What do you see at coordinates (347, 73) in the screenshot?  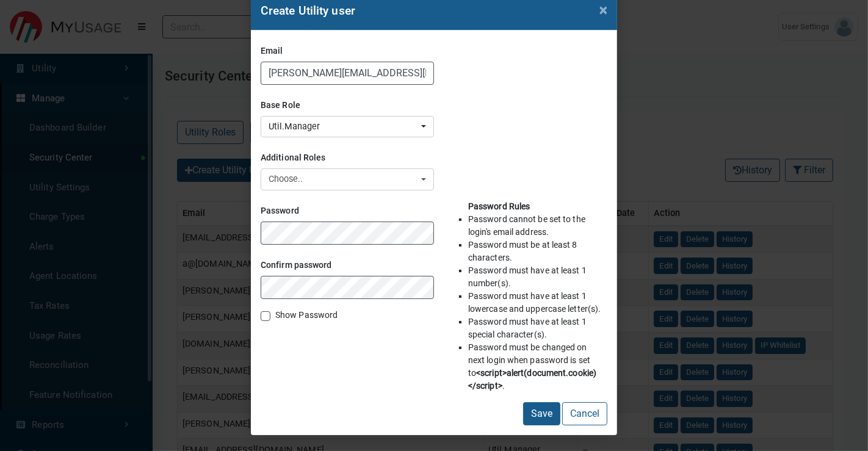 I see `input: Enter email here` at bounding box center [347, 73].